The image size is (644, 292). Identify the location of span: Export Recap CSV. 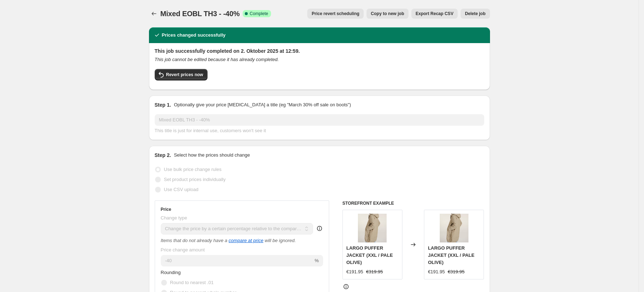
(434, 14).